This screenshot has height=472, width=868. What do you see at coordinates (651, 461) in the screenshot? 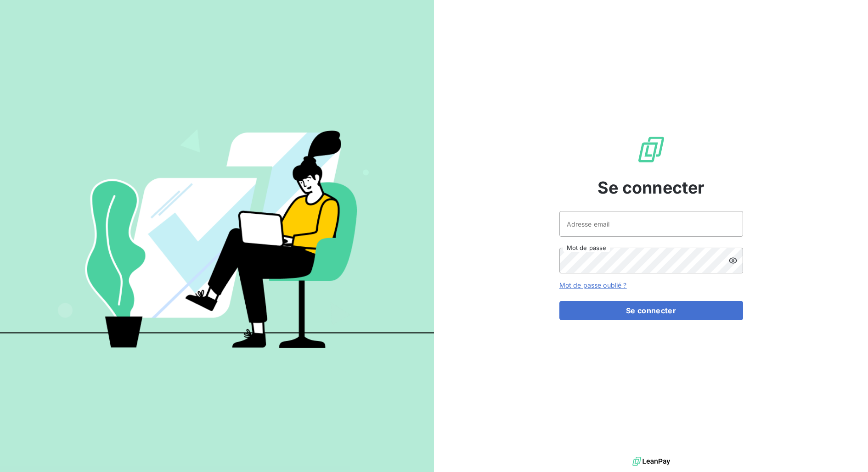
I see `img: logo` at bounding box center [651, 461].